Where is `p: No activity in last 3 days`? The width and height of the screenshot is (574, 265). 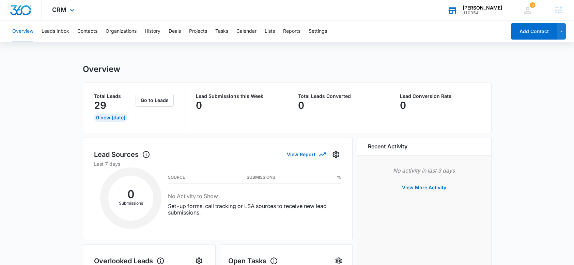 p: No activity in last 3 days is located at coordinates (424, 170).